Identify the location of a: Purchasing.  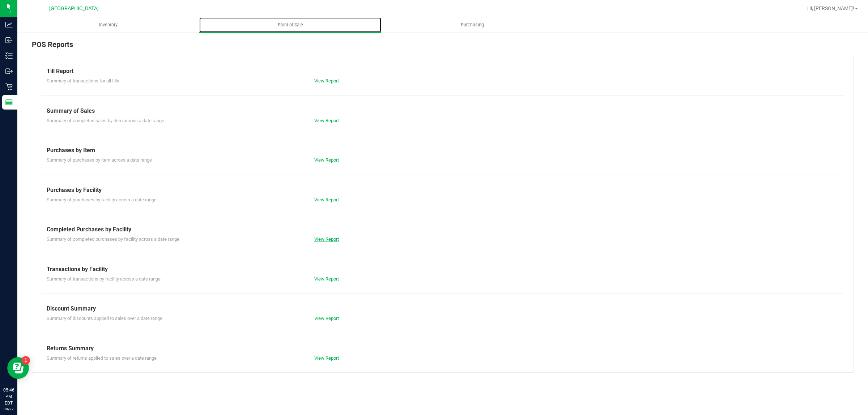
(472, 25).